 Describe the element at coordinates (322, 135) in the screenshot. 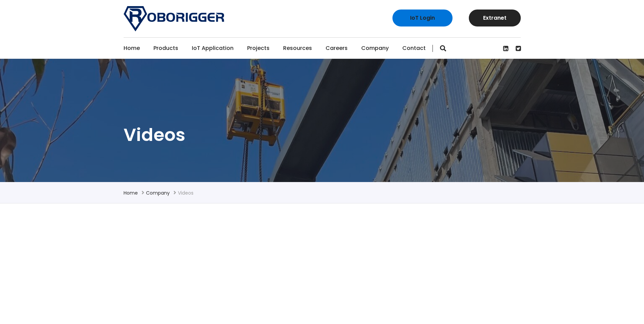

I see `h1: Videos` at that location.